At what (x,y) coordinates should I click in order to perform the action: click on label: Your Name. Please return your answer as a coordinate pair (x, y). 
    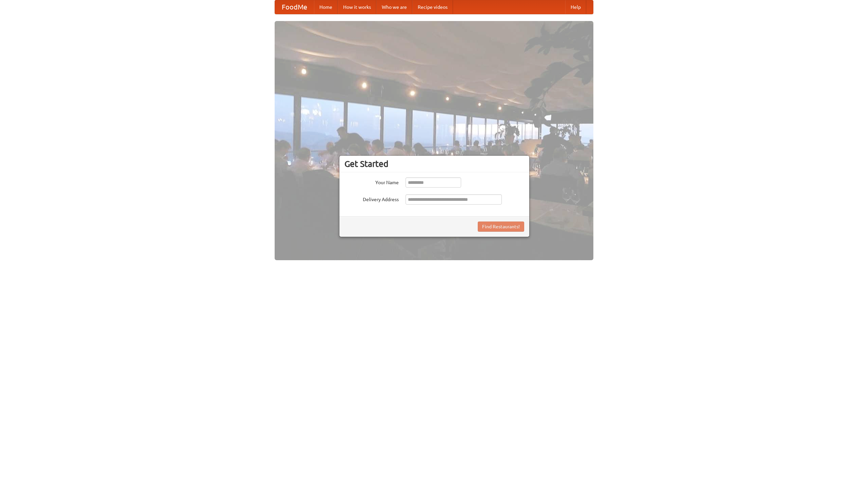
    Looking at the image, I should click on (372, 182).